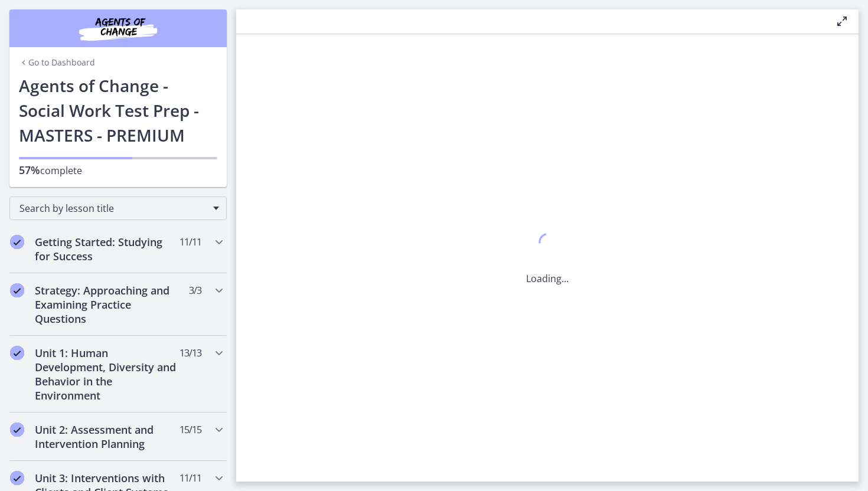 The image size is (868, 491). Describe the element at coordinates (107, 305) in the screenshot. I see `h2: Strategy: Approaching and Examining Practice Questions` at that location.